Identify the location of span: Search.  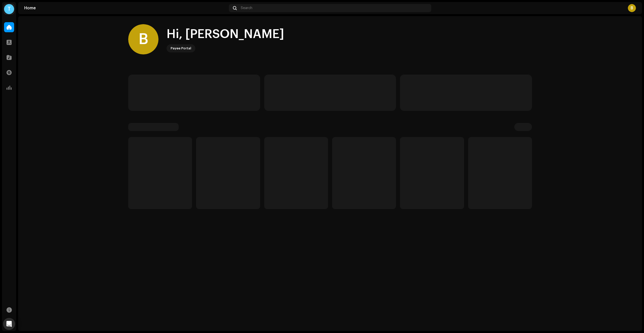
(247, 8).